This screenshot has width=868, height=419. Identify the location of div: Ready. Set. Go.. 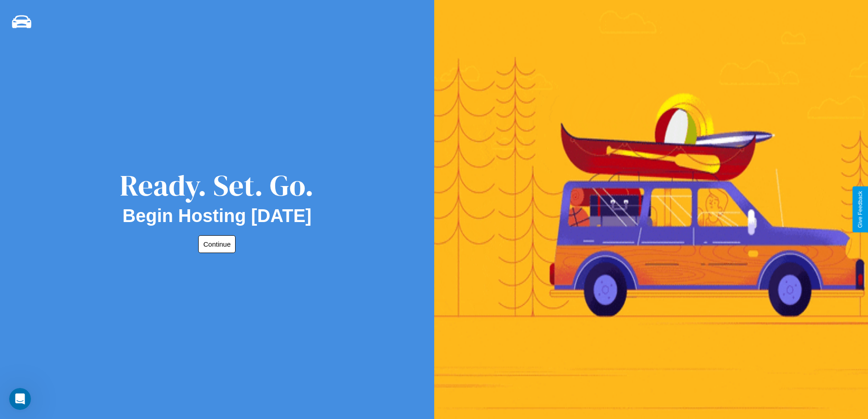
(217, 185).